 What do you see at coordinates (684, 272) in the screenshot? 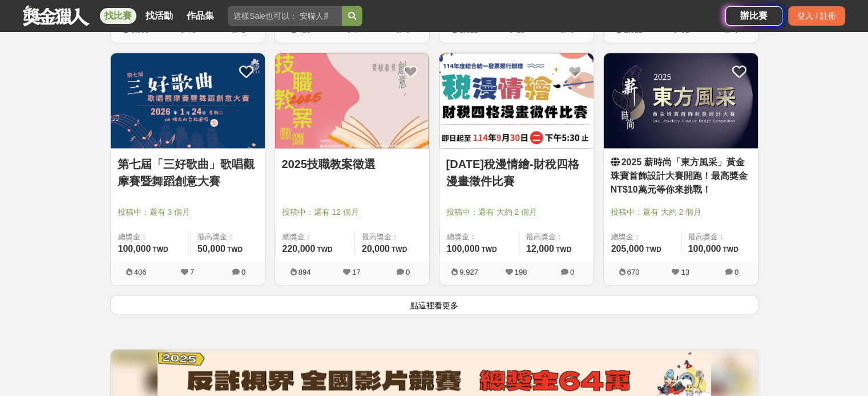
I see `span: 13` at bounding box center [684, 272].